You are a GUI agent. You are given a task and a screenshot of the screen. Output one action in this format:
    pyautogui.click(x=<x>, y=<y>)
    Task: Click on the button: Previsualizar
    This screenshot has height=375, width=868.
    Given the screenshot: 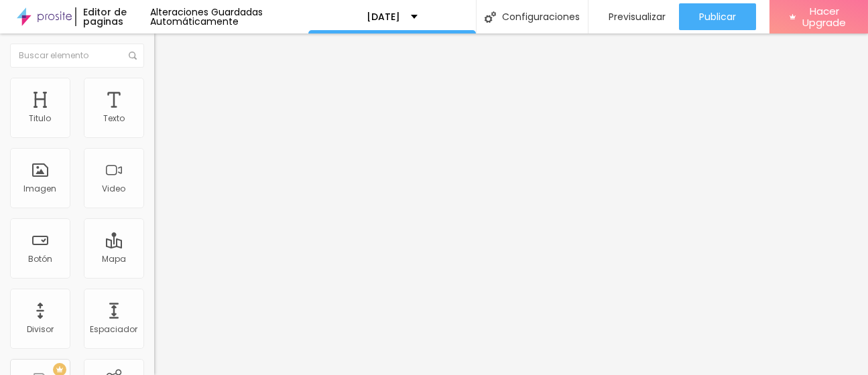 What is the action you would take?
    pyautogui.click(x=633, y=17)
    